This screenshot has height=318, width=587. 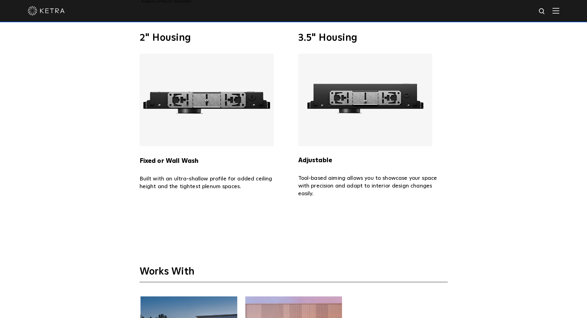 I want to click on strong: Adjustable, so click(x=315, y=160).